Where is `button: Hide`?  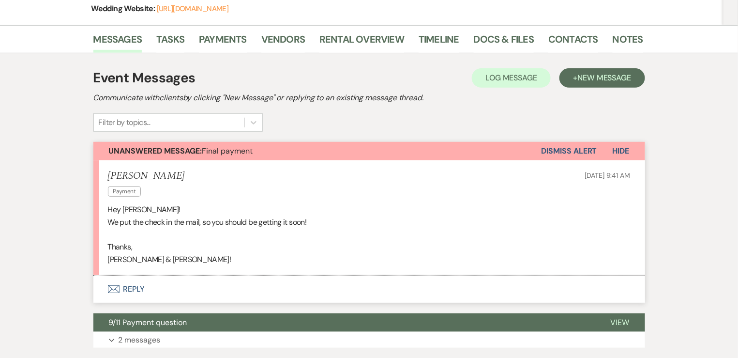
button: Hide is located at coordinates (621, 151).